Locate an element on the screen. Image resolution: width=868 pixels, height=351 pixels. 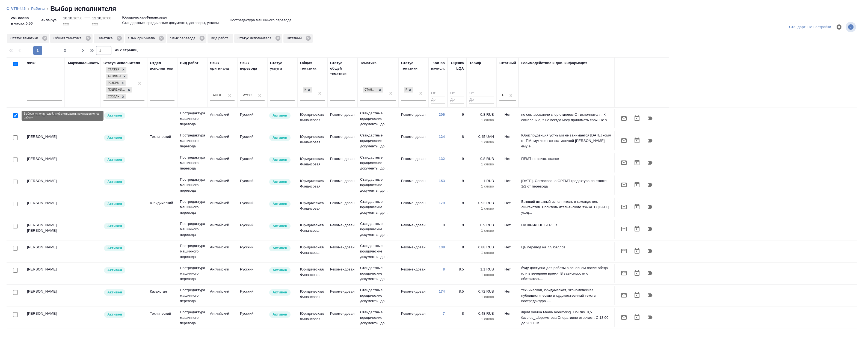
div: Стандартные юридические документы, договоры, уставы is located at coordinates (370, 90).